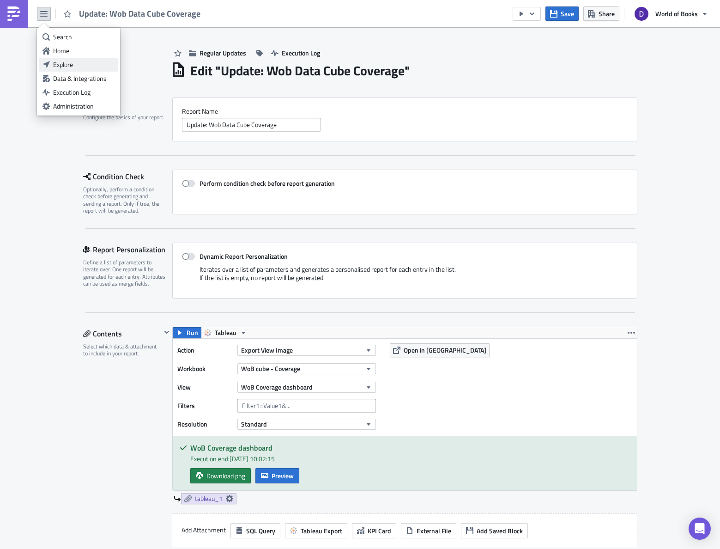 Image resolution: width=720 pixels, height=549 pixels. I want to click on label: Filters, so click(205, 406).